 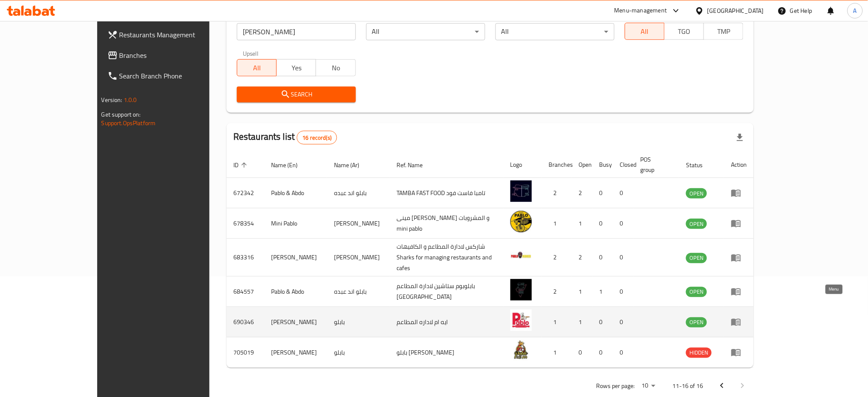 What do you see at coordinates (171, 56) in the screenshot?
I see `a: Branches` at bounding box center [171, 56].